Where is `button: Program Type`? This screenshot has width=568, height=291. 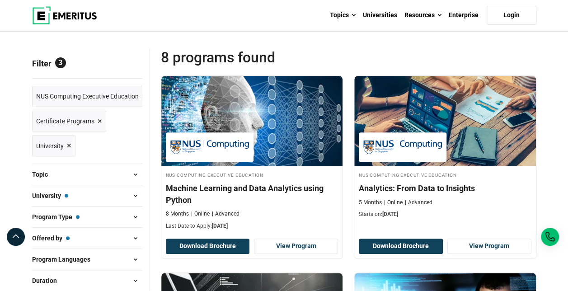 button: Program Type is located at coordinates (87, 217).